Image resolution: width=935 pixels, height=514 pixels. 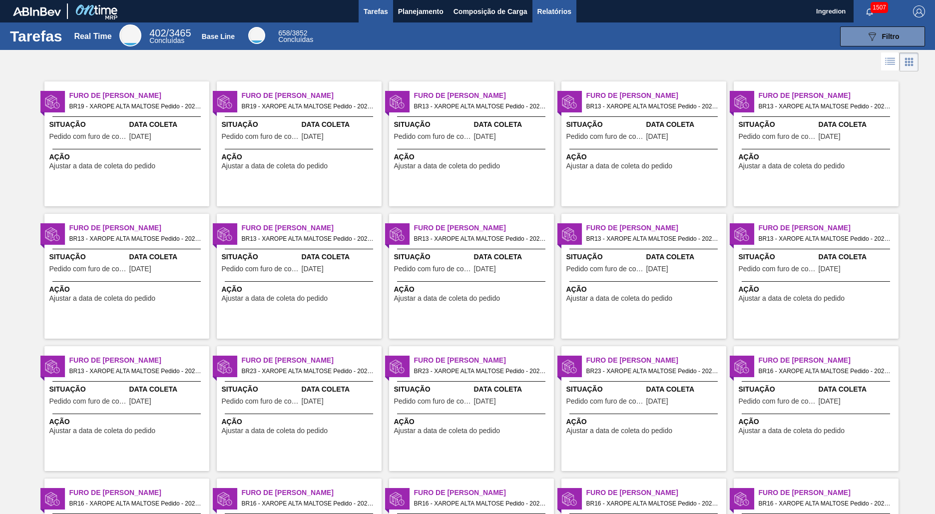 I want to click on span: BR13 - XAROPE ALTA MALTOSE Pedido - 2026224, so click(x=652, y=106).